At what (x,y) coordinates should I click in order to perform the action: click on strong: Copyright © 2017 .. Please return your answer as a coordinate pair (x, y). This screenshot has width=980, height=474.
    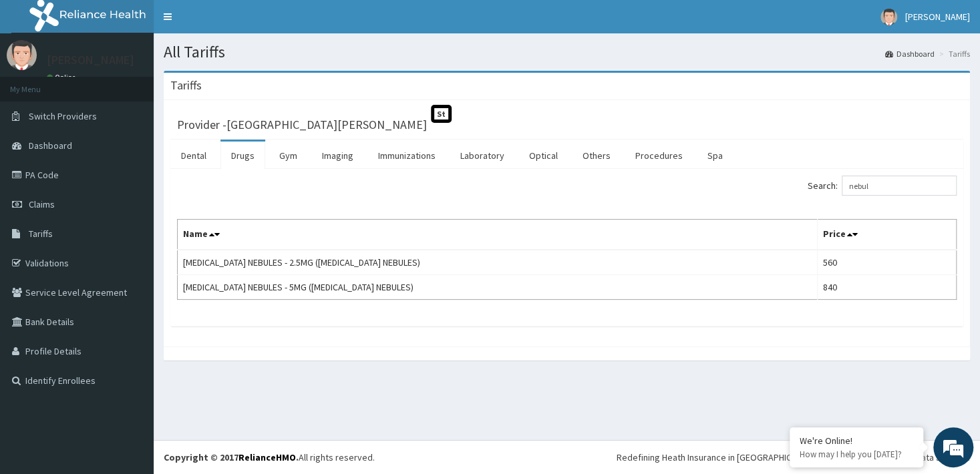
    Looking at the image, I should click on (231, 457).